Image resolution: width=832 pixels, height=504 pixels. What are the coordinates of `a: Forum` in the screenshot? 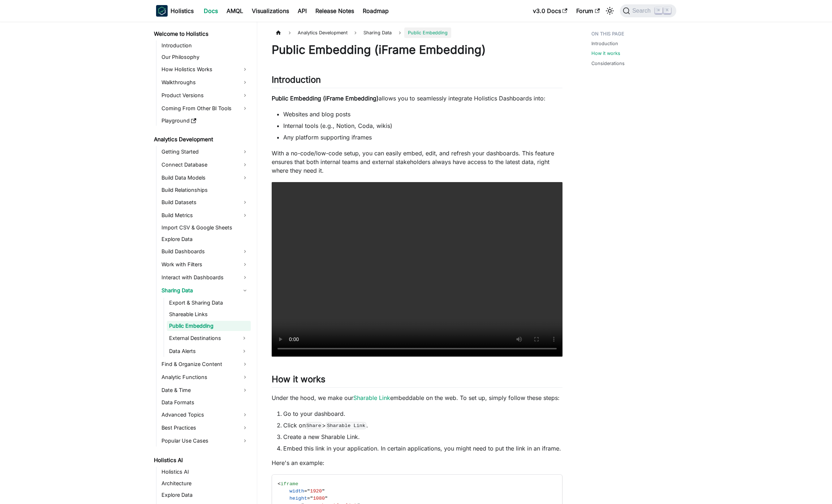 It's located at (588, 11).